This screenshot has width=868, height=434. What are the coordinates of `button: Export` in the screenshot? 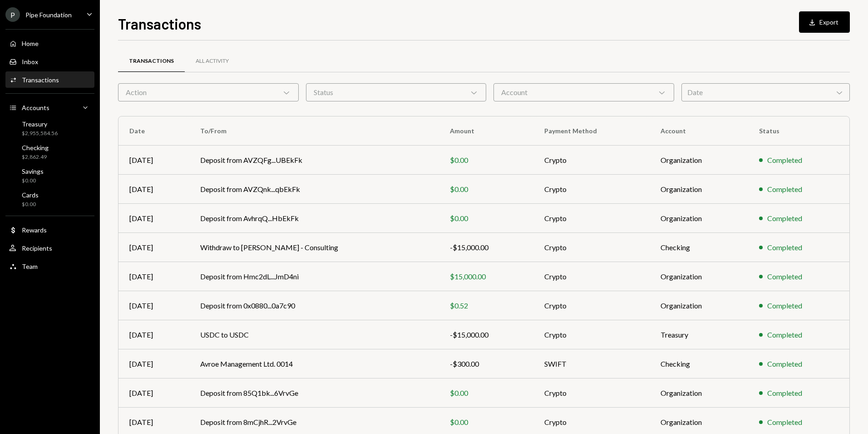 It's located at (824, 22).